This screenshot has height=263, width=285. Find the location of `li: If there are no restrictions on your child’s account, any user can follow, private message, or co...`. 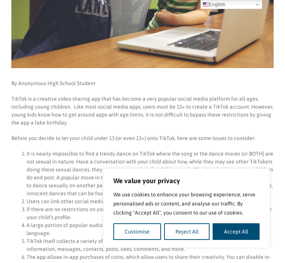

li: If there are no restrictions on your child’s account, any user can follow, private message, or co... is located at coordinates (150, 214).